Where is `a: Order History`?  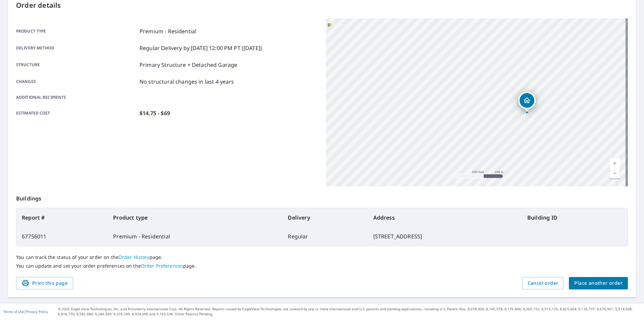
a: Order History is located at coordinates (134, 257).